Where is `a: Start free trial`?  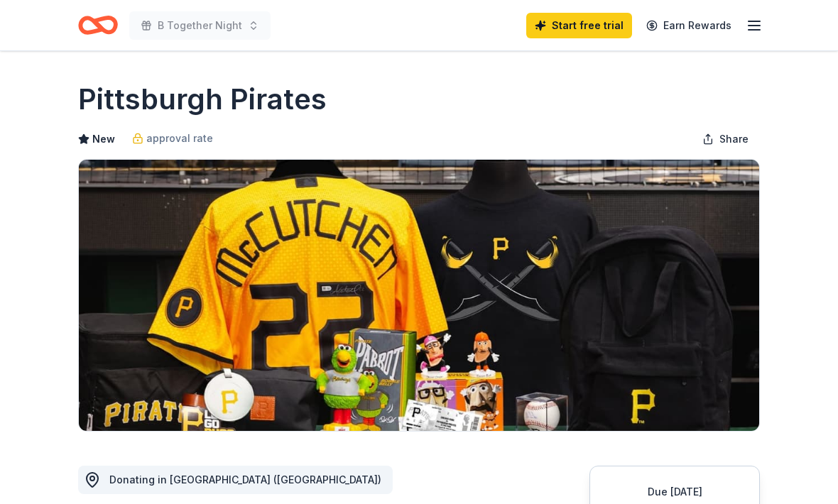 a: Start free trial is located at coordinates (578, 25).